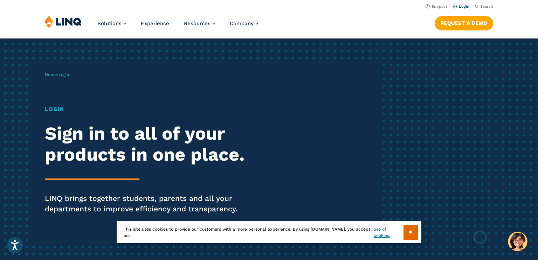  Describe the element at coordinates (149, 204) in the screenshot. I see `p: LINQ brings together students, parents and all your departments to improve efficiency and transpa...` at that location.